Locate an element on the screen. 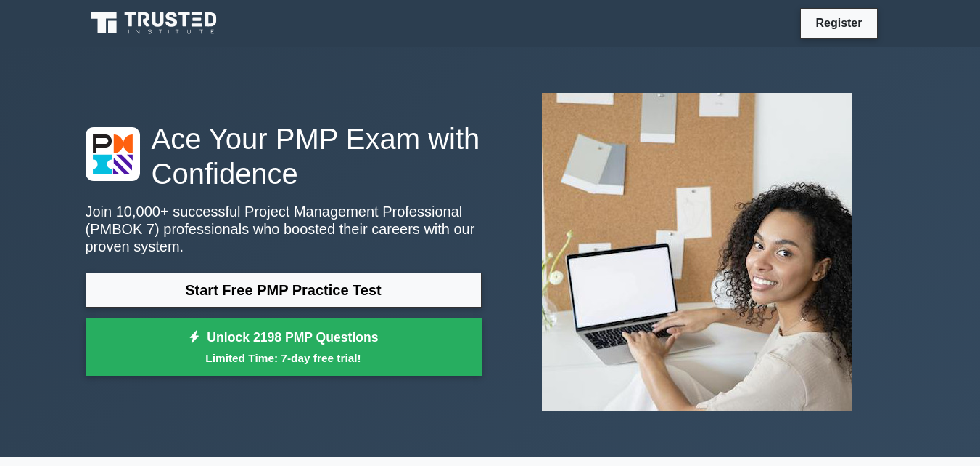  a: Register is located at coordinates (839, 22).